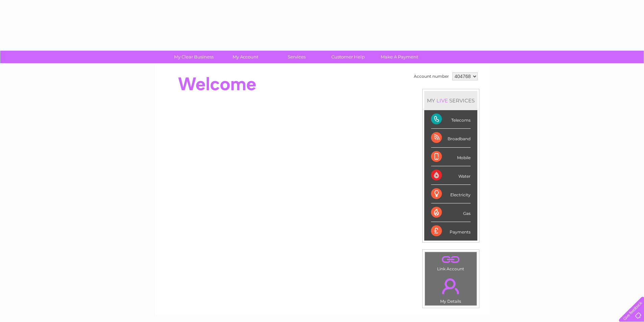 The image size is (644, 322). I want to click on div: Broadband, so click(451, 138).